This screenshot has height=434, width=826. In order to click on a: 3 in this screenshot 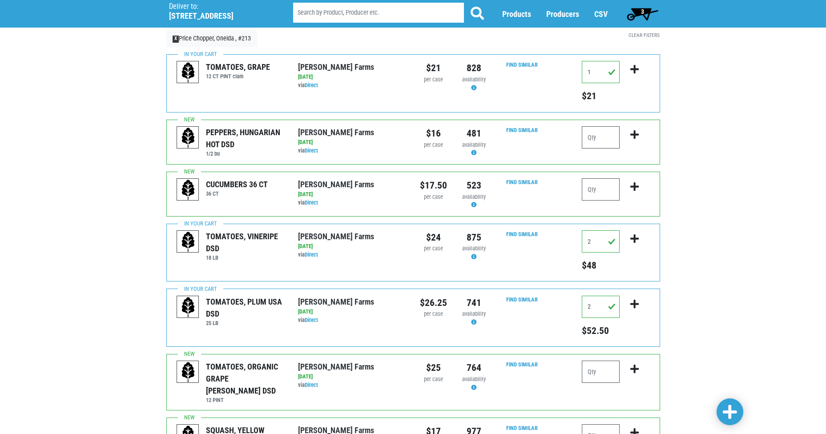, I will do `click(642, 14)`.